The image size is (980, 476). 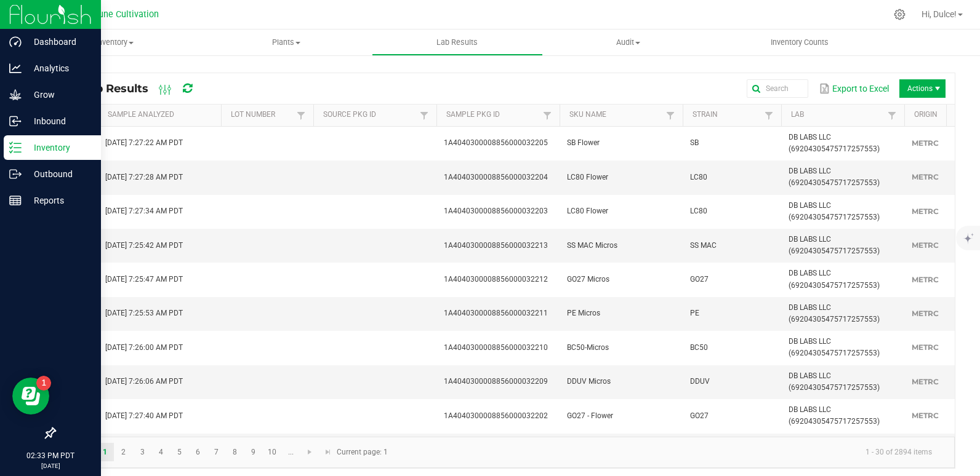 What do you see at coordinates (328, 452) in the screenshot?
I see `span: Go to the last page` at bounding box center [328, 452].